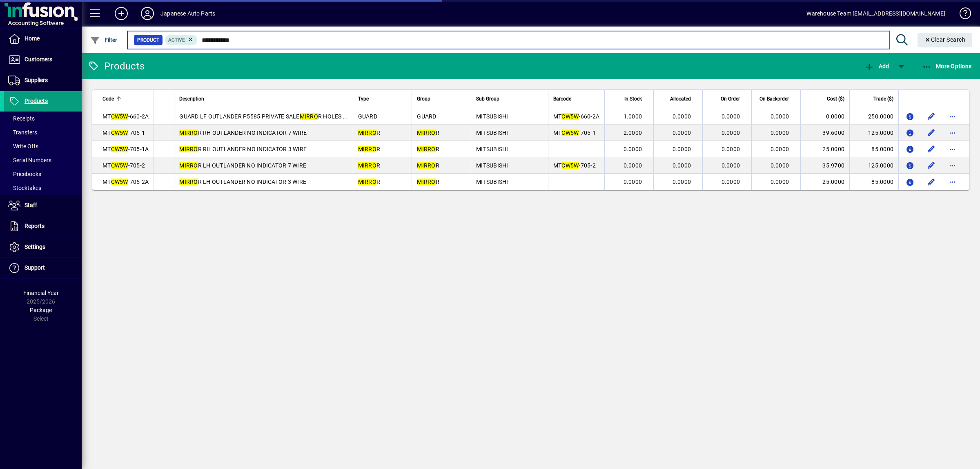  I want to click on button: Filter, so click(104, 40).